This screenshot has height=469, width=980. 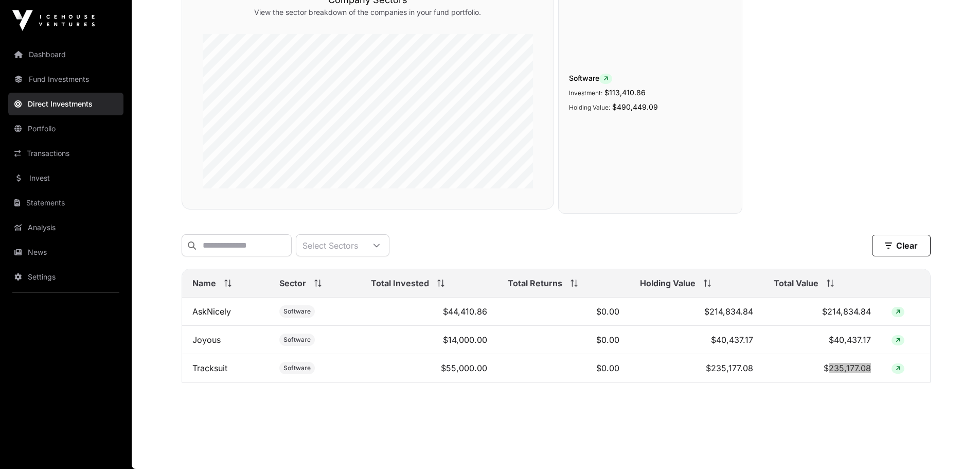 I want to click on span: $113,410.86, so click(x=625, y=92).